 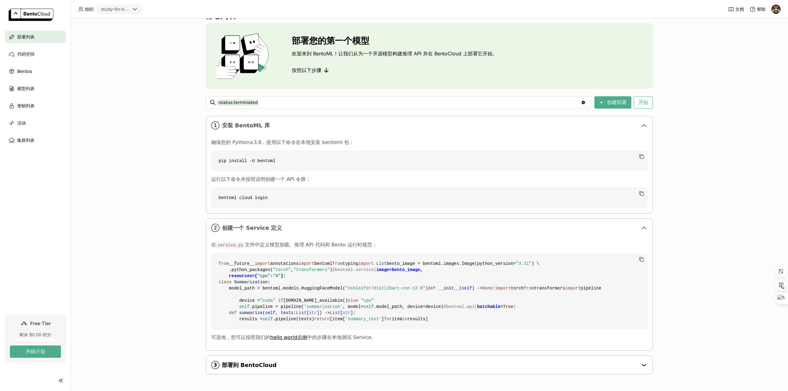 I want to click on a: 集群列表, so click(x=35, y=140).